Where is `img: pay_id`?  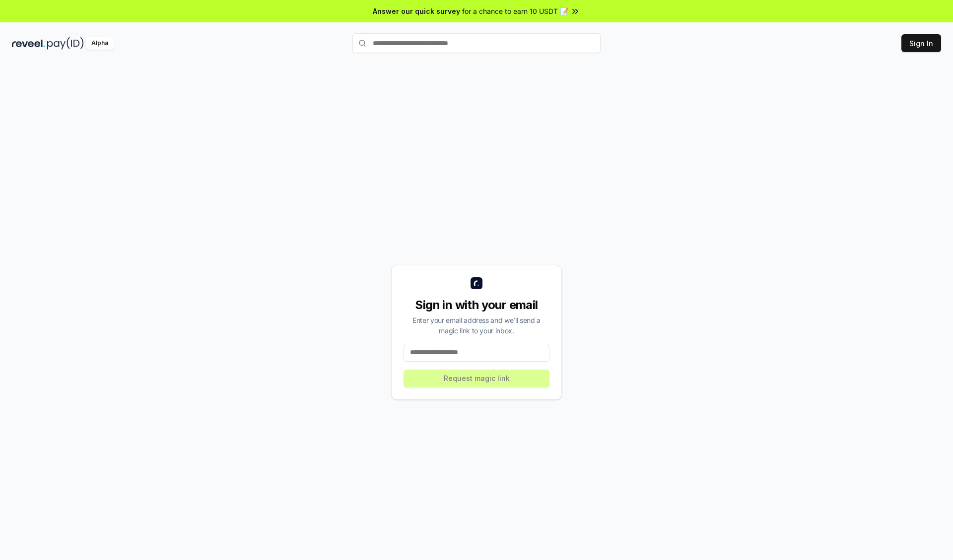
img: pay_id is located at coordinates (65, 43).